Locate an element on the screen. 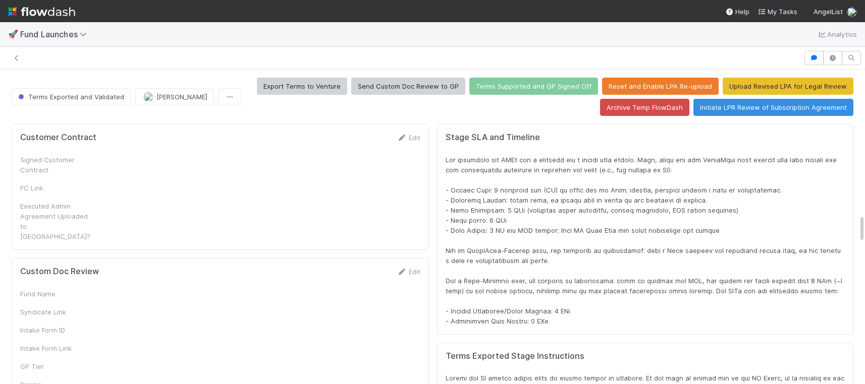 The width and height of the screenshot is (865, 384). h5: Terms Exported Stage Instructions is located at coordinates (645, 357).